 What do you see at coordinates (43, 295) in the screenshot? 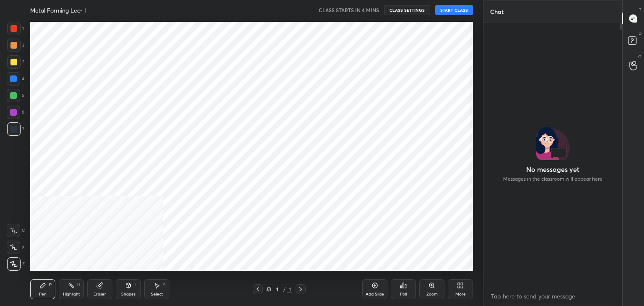
I see `div: Pen` at bounding box center [43, 295].